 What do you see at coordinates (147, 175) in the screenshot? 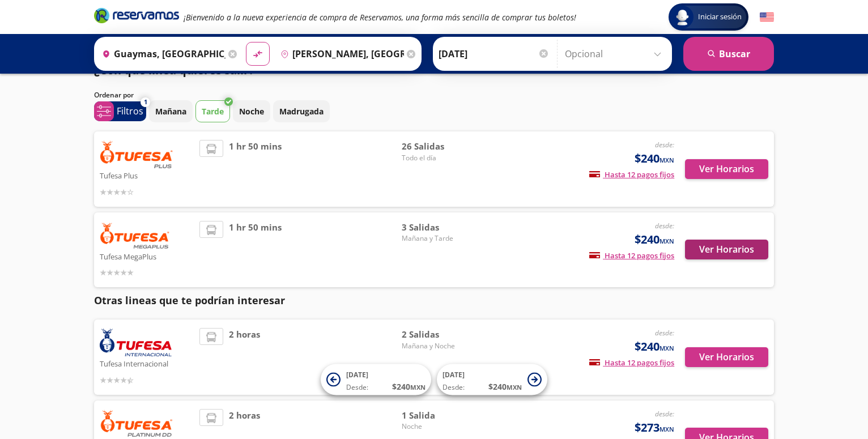
I see `p: Tufesa Plus` at bounding box center [147, 175].